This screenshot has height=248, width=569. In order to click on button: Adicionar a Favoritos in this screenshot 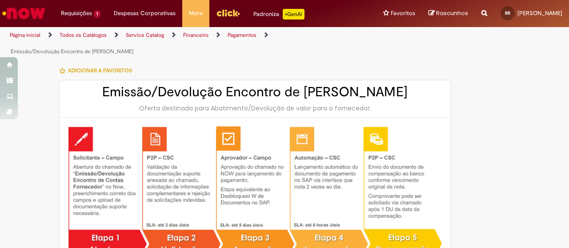, I will do `click(98, 71)`.